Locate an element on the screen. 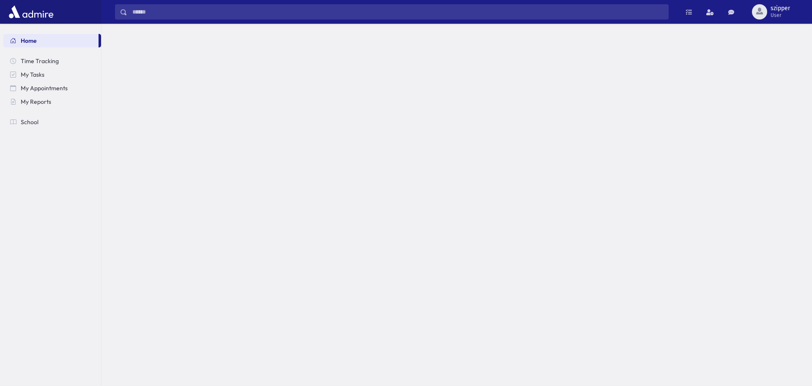  span: Home is located at coordinates (29, 41).